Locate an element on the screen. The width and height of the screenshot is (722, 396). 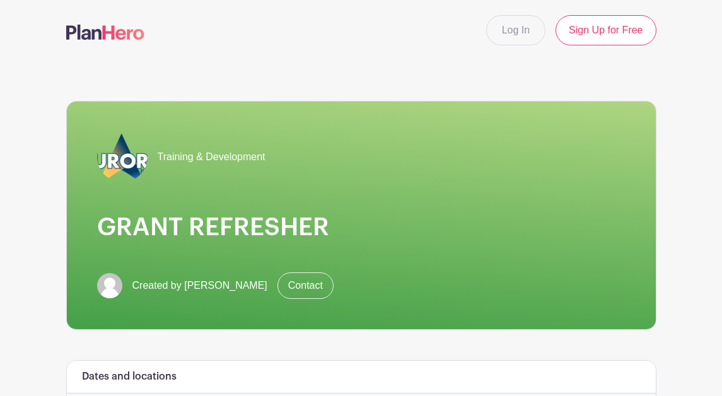
h1: GRANT REFRESHER is located at coordinates (361, 227).